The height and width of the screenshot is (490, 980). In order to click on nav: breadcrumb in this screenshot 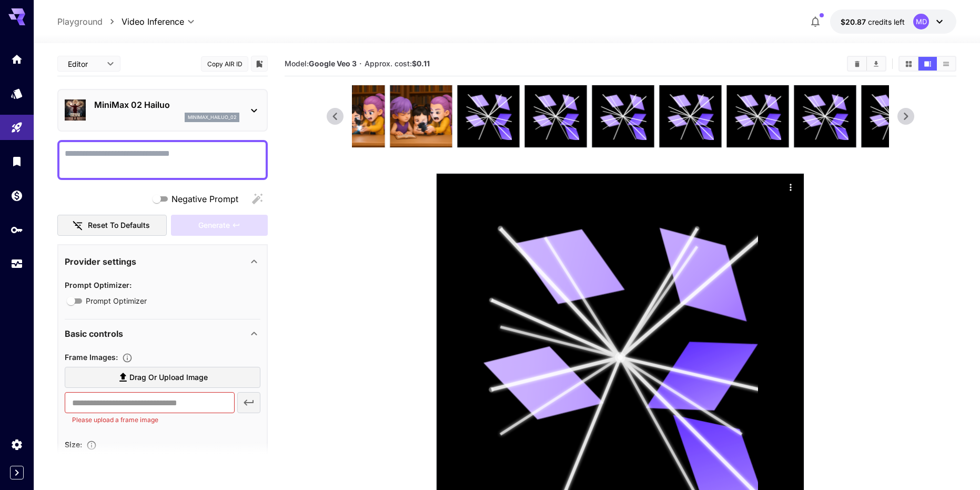, I will do `click(90, 21)`.